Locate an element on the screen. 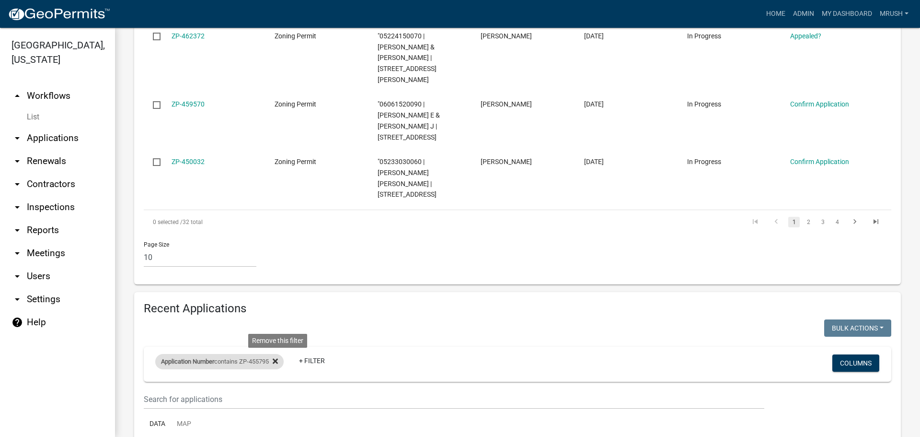  span: Application Number is located at coordinates (187, 361).